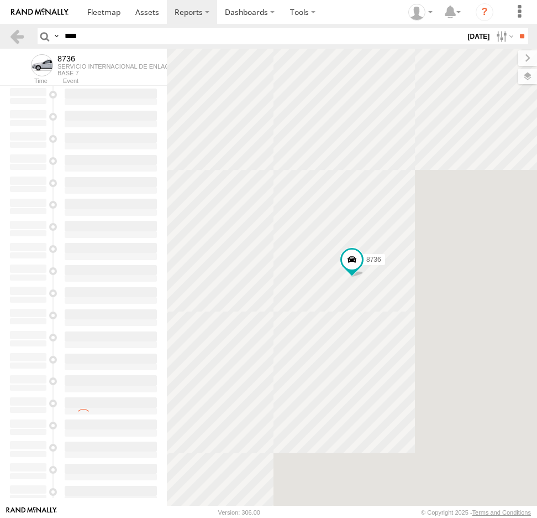 The height and width of the screenshot is (518, 537). Describe the element at coordinates (115, 81) in the screenshot. I see `div: Event` at that location.